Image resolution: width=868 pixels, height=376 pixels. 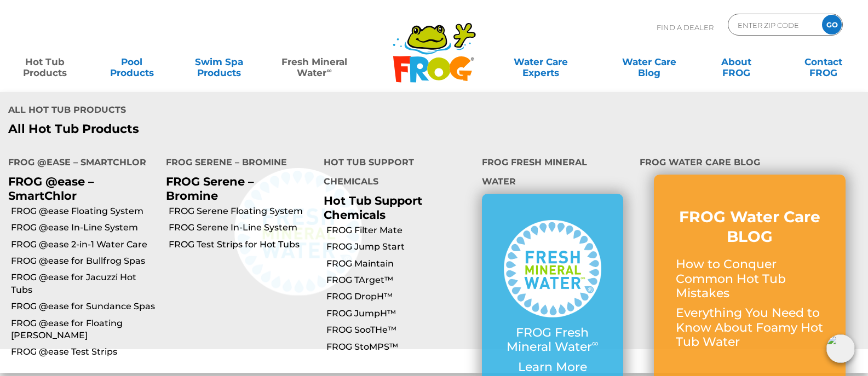 What do you see at coordinates (84, 211) in the screenshot?
I see `a: FROG @ease Floating System` at bounding box center [84, 211].